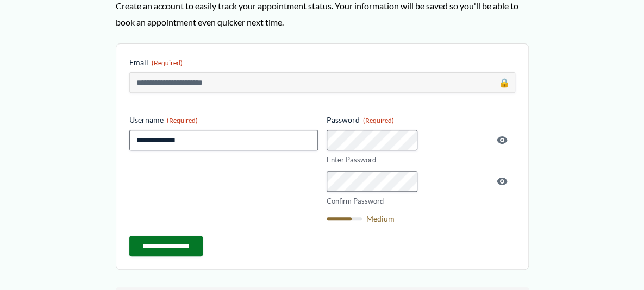  Describe the element at coordinates (223, 120) in the screenshot. I see `label: Username` at that location.